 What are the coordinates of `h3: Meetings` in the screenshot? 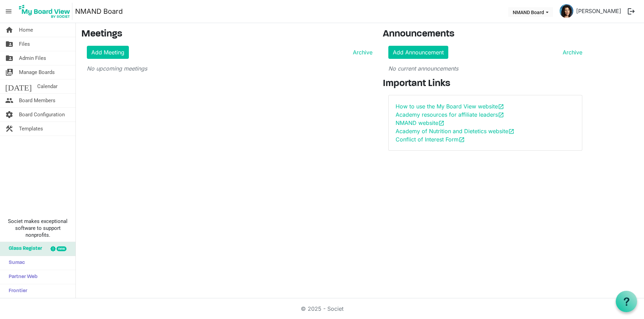 It's located at (227, 34).